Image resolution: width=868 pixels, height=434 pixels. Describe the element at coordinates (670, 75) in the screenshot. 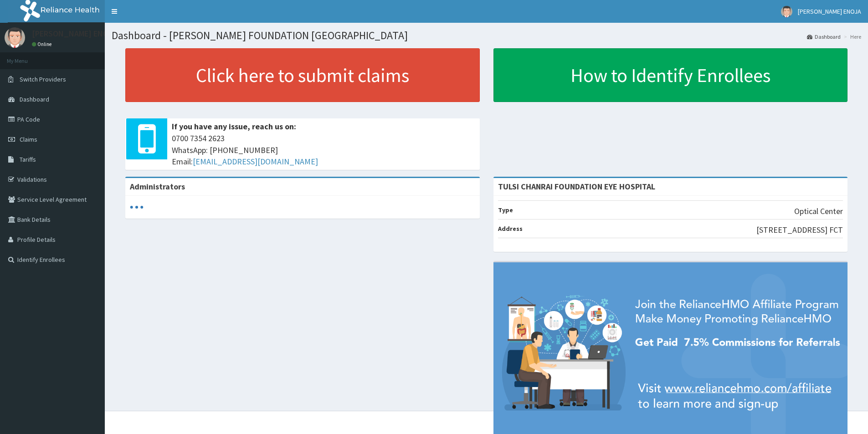

I see `a: How to Identify Enrollees` at that location.